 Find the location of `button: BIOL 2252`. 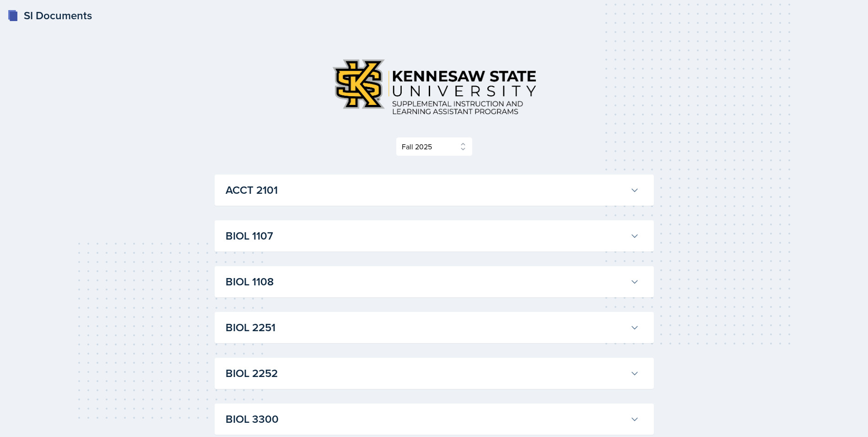

button: BIOL 2252 is located at coordinates (433, 373).